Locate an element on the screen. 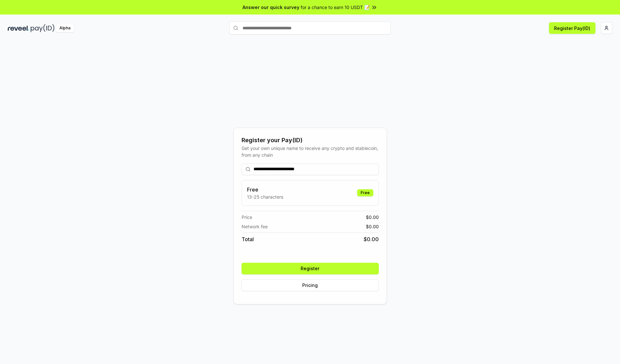 Image resolution: width=620 pixels, height=364 pixels. p: 13-25 characters is located at coordinates (265, 197).